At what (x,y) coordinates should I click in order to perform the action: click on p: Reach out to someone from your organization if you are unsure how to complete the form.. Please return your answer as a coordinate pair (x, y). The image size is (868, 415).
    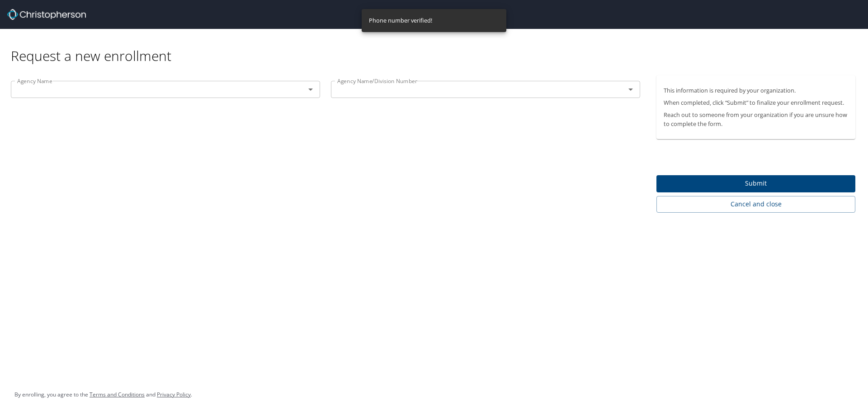
    Looking at the image, I should click on (756, 119).